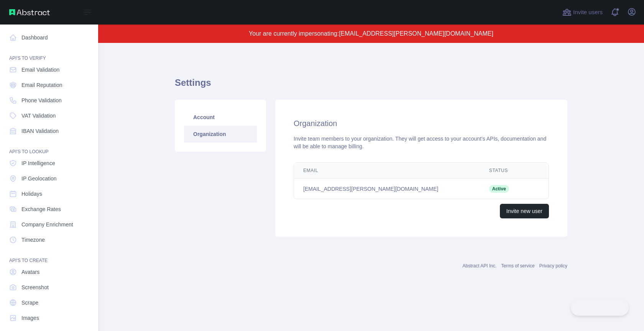 The height and width of the screenshot is (331, 644). I want to click on span: Active, so click(499, 189).